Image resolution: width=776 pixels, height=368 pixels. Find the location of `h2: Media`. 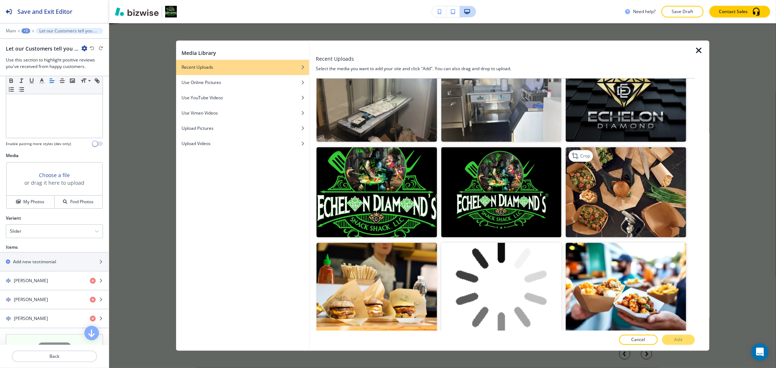

h2: Media is located at coordinates (54, 156).